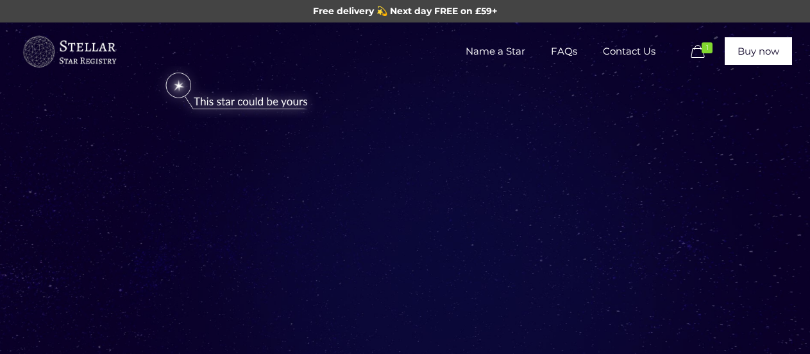  I want to click on span: Free delivery 💫 Next day FREE on £59+, so click(405, 11).